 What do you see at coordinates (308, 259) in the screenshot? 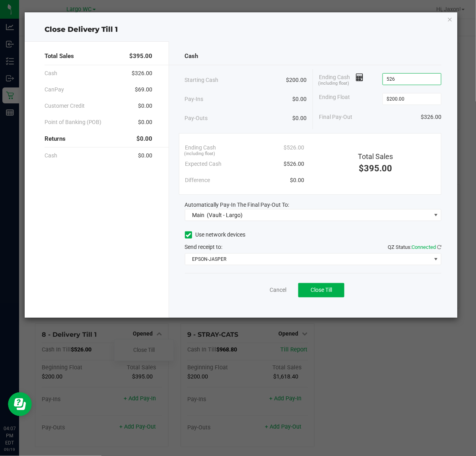
I see `span: EPSON-JASPER` at bounding box center [308, 259].